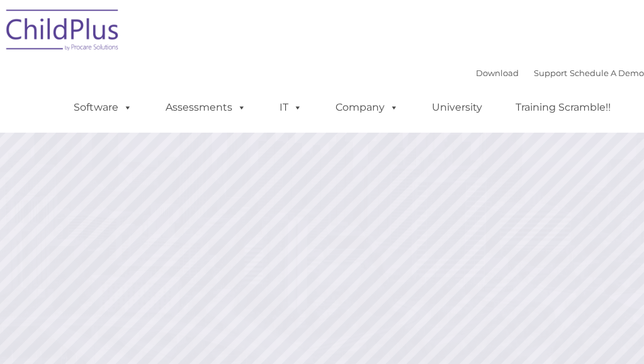 The width and height of the screenshot is (644, 364). Describe the element at coordinates (291, 107) in the screenshot. I see `a: IT` at that location.